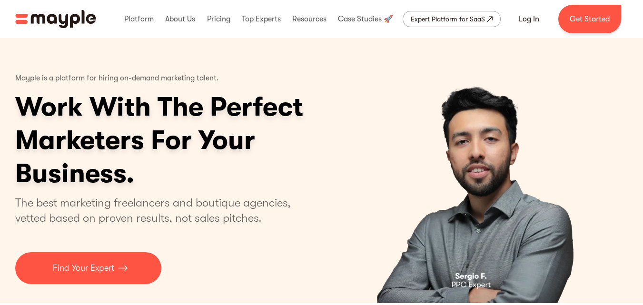 Image resolution: width=643 pixels, height=305 pixels. Describe the element at coordinates (56, 19) in the screenshot. I see `a: home` at that location.